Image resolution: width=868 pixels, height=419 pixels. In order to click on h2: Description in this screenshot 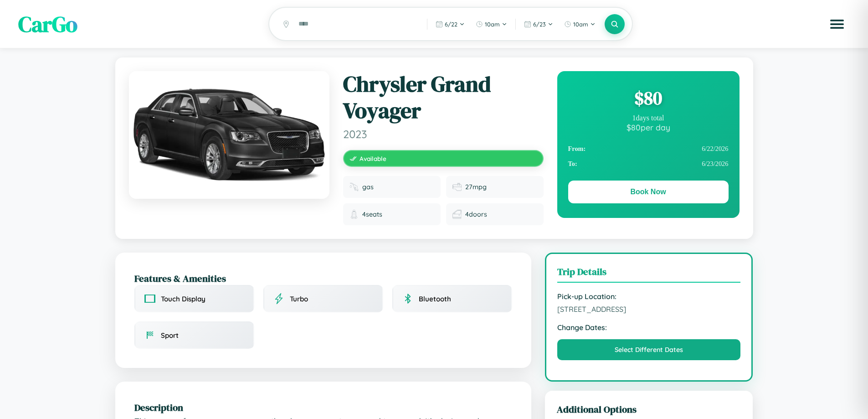, I will do `click(323, 407)`.